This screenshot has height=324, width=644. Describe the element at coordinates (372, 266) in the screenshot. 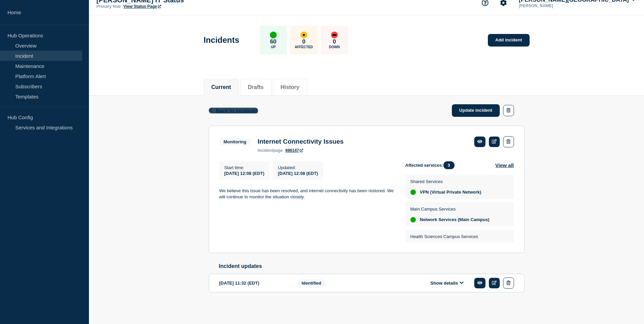

I see `h2: Incident updates` at that location.